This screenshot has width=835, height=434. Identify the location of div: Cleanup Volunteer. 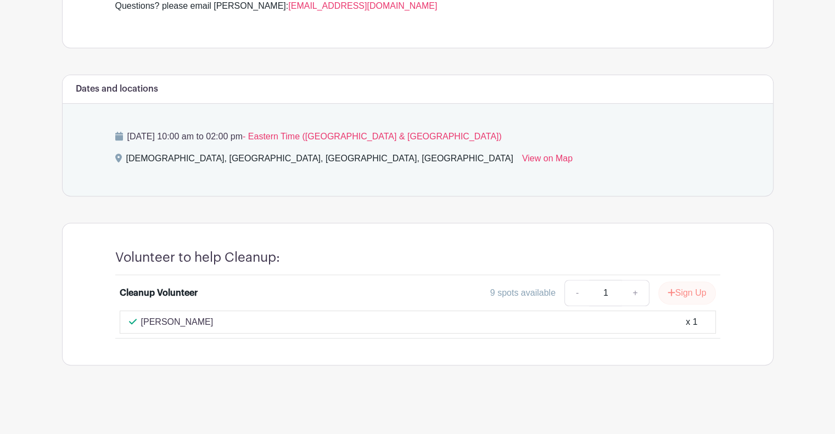
(159, 293).